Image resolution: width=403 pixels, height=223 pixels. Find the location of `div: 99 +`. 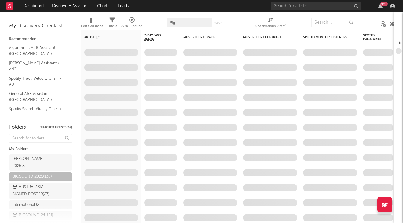

div: 99 + is located at coordinates (384, 4).